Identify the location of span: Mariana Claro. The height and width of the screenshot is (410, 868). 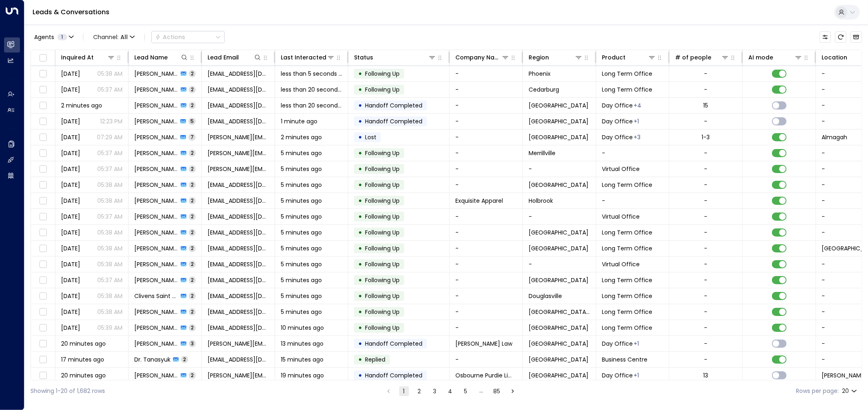
(156, 74).